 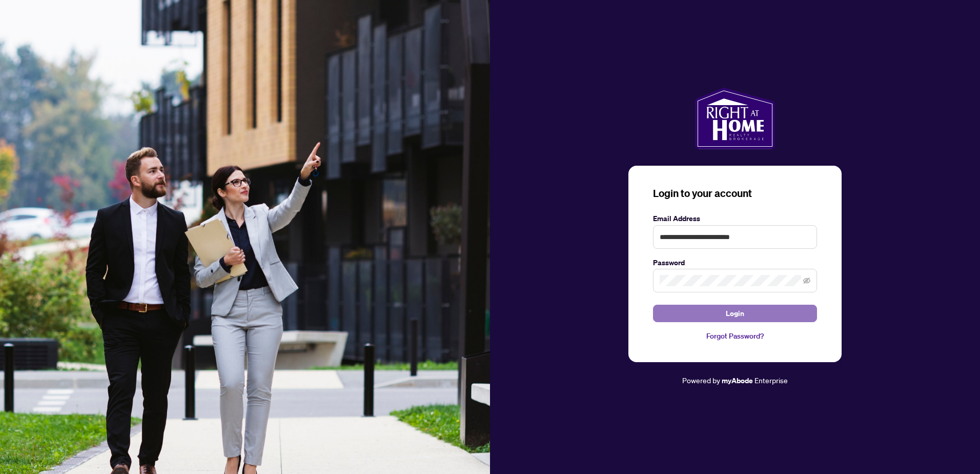 I want to click on h3: Login to your account, so click(x=735, y=193).